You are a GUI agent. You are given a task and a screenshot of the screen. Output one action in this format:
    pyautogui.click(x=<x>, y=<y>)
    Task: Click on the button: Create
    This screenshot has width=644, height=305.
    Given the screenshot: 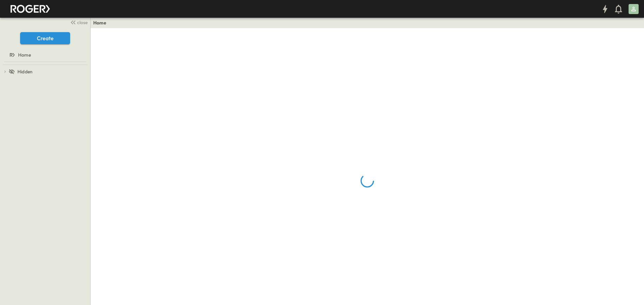 What is the action you would take?
    pyautogui.click(x=45, y=38)
    